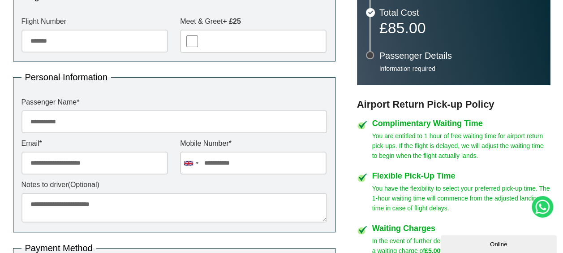 Image resolution: width=563 pixels, height=253 pixels. What do you see at coordinates (94, 143) in the screenshot?
I see `label: Email` at bounding box center [94, 143].